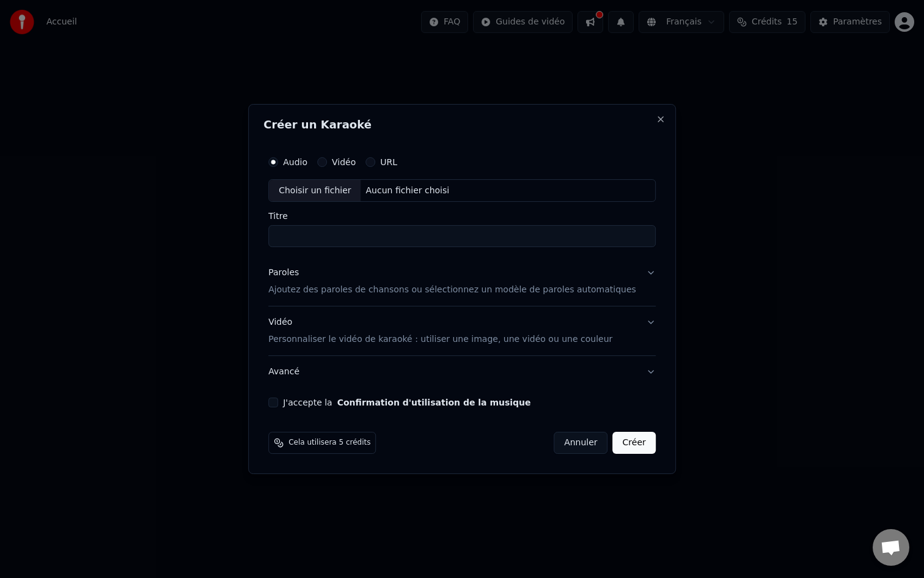 The width and height of the screenshot is (924, 578). Describe the element at coordinates (330, 443) in the screenshot. I see `span: Cela utilisera 5 crédits` at that location.